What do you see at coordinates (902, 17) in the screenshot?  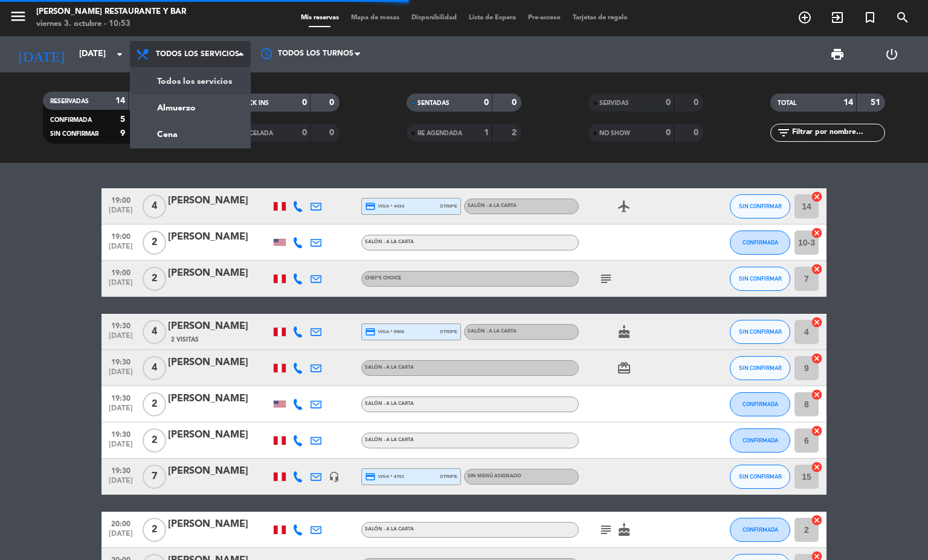 I see `i: search` at bounding box center [902, 17].